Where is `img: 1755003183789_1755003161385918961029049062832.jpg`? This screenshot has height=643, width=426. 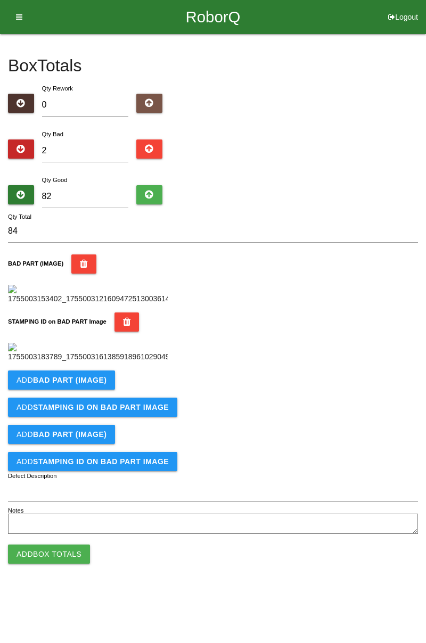 img: 1755003183789_1755003161385918961029049062832.jpg is located at coordinates (88, 352).